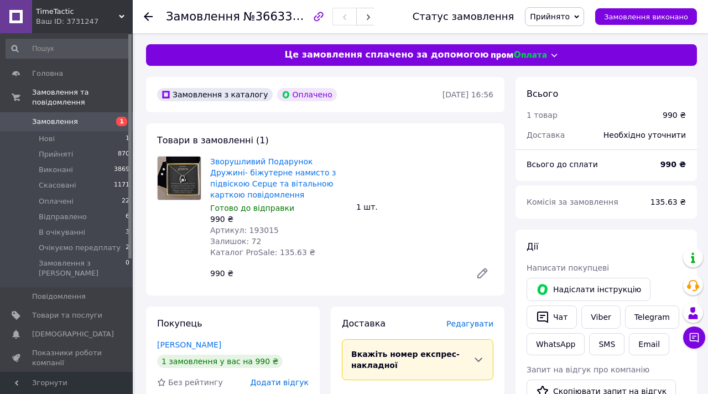  Describe the element at coordinates (67, 358) in the screenshot. I see `span: Показники роботи компанії` at that location.